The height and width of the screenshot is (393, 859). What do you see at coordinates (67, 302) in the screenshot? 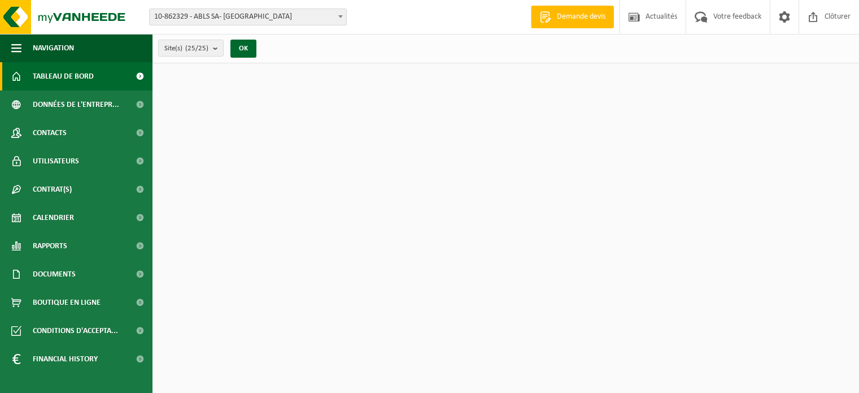
I see `span: Boutique en ligne` at bounding box center [67, 302].